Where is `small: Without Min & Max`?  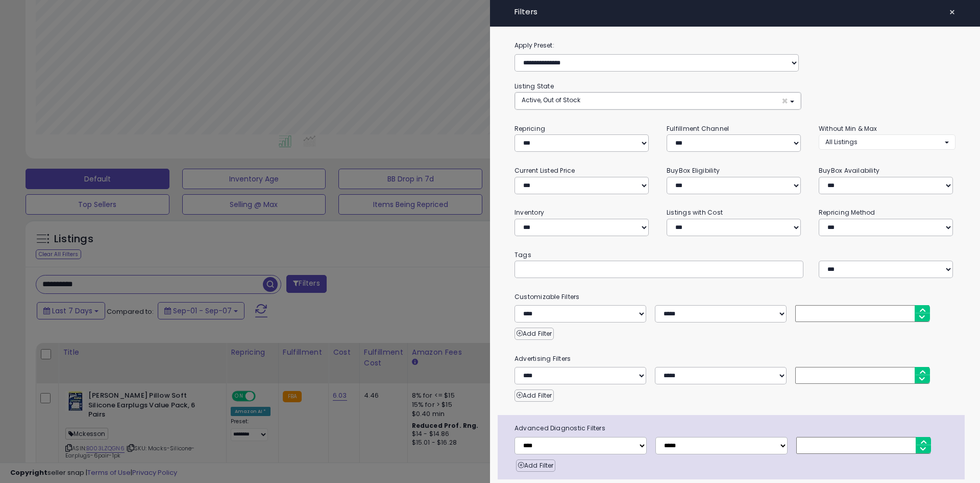 small: Without Min & Max is located at coordinates (848, 128).